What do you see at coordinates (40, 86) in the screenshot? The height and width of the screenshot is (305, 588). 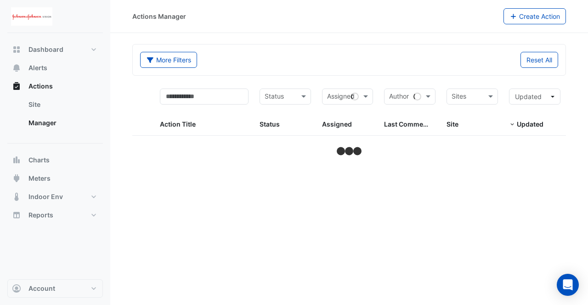 I see `span: Actions` at bounding box center [40, 86].